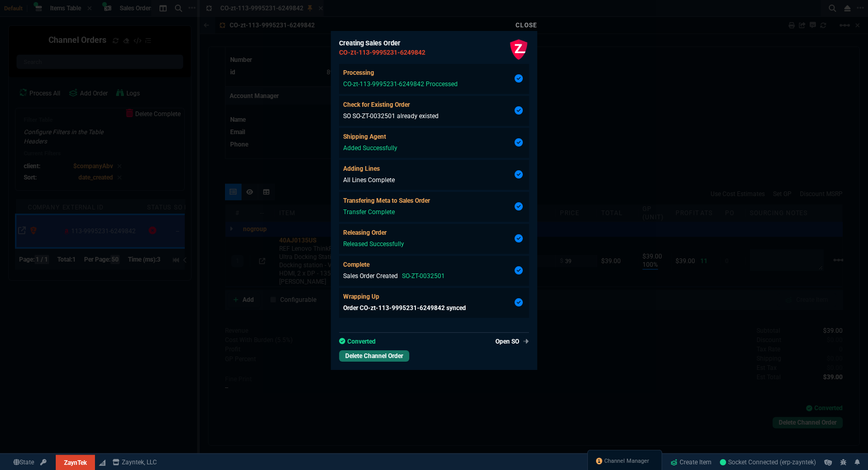  What do you see at coordinates (374, 244) in the screenshot?
I see `p: Released Successfully` at bounding box center [374, 244].